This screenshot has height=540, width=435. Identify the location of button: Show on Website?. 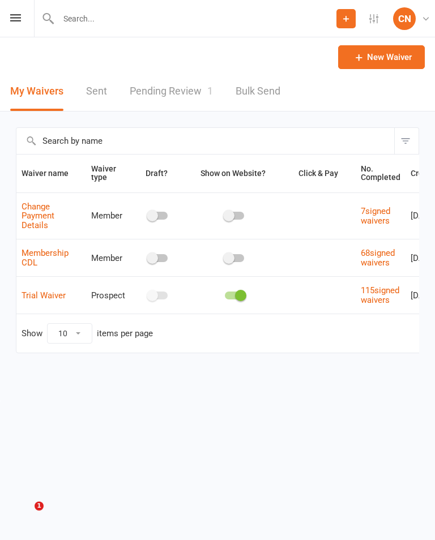
(234, 173).